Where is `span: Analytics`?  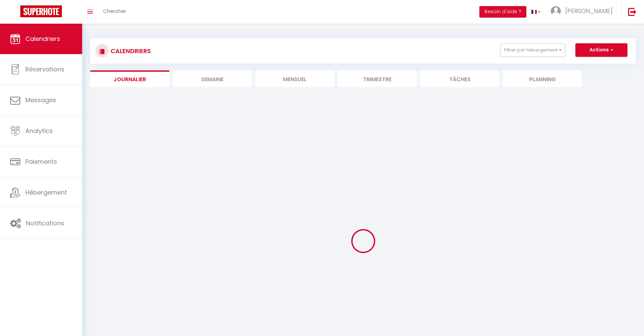 span: Analytics is located at coordinates (39, 131).